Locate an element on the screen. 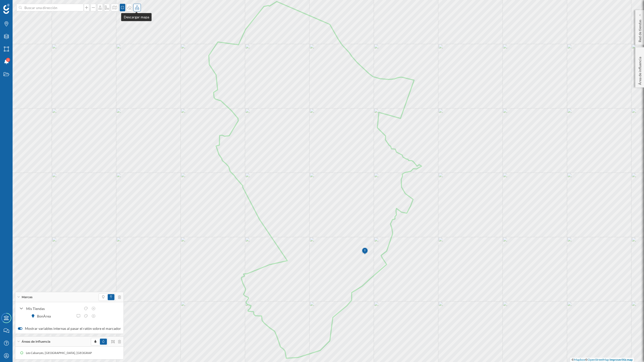 The height and width of the screenshot is (362, 644). label: Mostrar variables internas al pasar el ratón sobre el marcador is located at coordinates (70, 328).